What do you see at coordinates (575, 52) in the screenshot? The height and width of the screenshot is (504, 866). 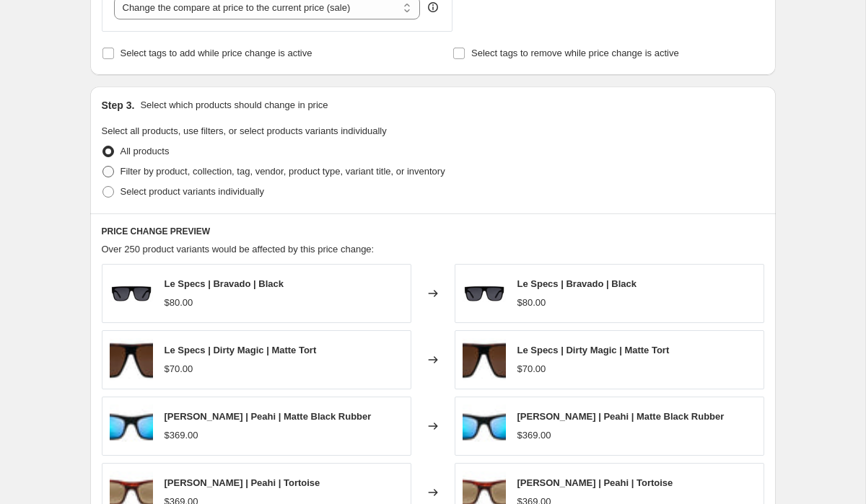 I see `span: Select tags to remove while price change is active` at bounding box center [575, 52].